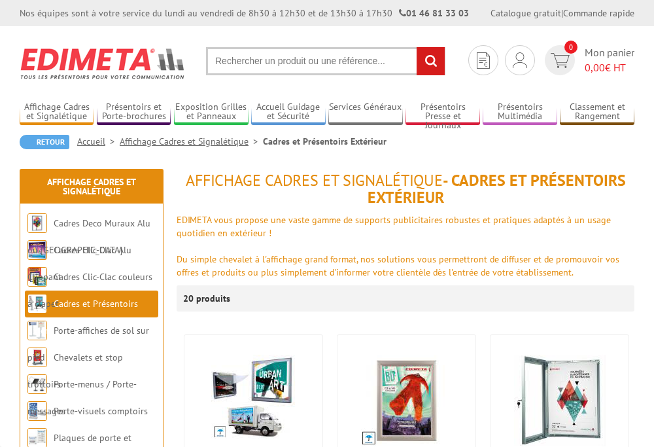 The height and width of the screenshot is (447, 654). Describe the element at coordinates (82, 397) in the screenshot. I see `a: Porte-menus / Porte-messages` at that location.